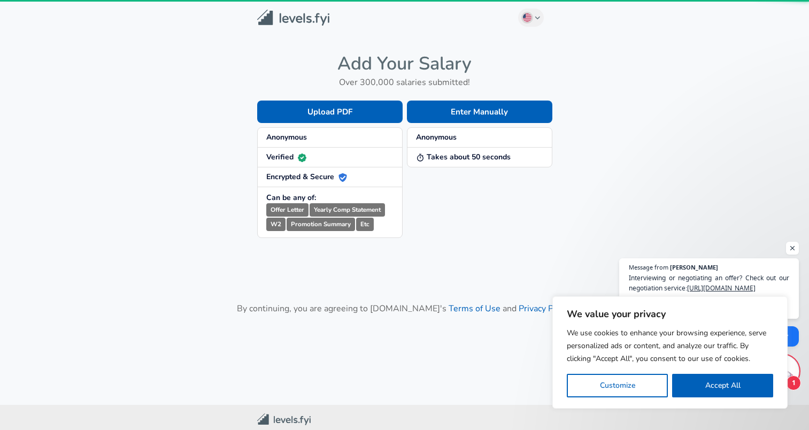 Image resolution: width=809 pixels, height=430 pixels. I want to click on button: Customize, so click(617, 386).